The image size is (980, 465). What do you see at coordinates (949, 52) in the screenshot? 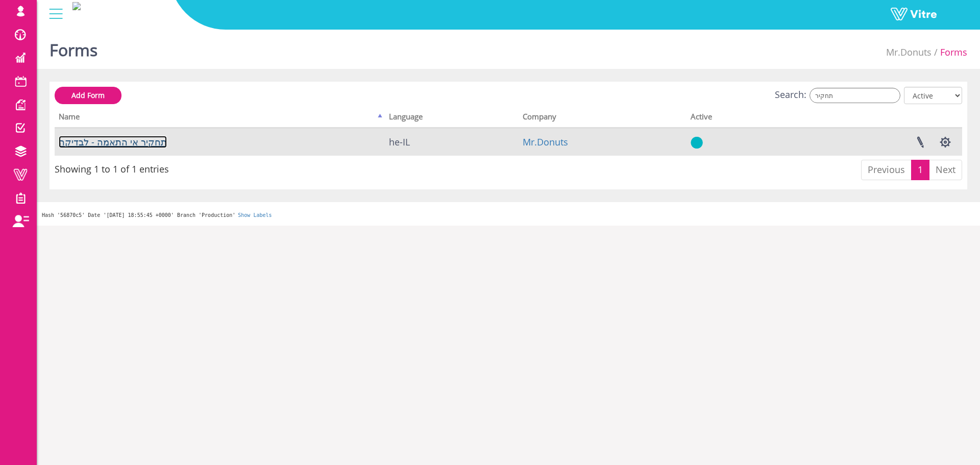
I see `li: Forms` at bounding box center [949, 52].